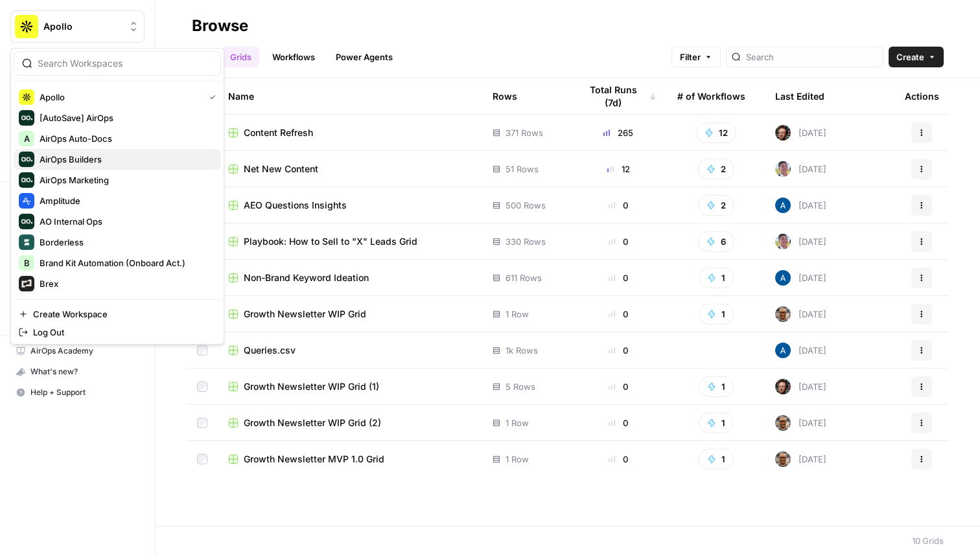 The width and height of the screenshot is (980, 555). What do you see at coordinates (350, 206) in the screenshot?
I see `a: AEO Questions Insights` at bounding box center [350, 206].